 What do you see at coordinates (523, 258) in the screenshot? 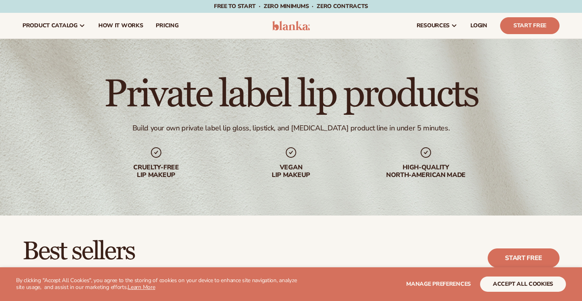
I see `a: Start free` at bounding box center [523, 258].